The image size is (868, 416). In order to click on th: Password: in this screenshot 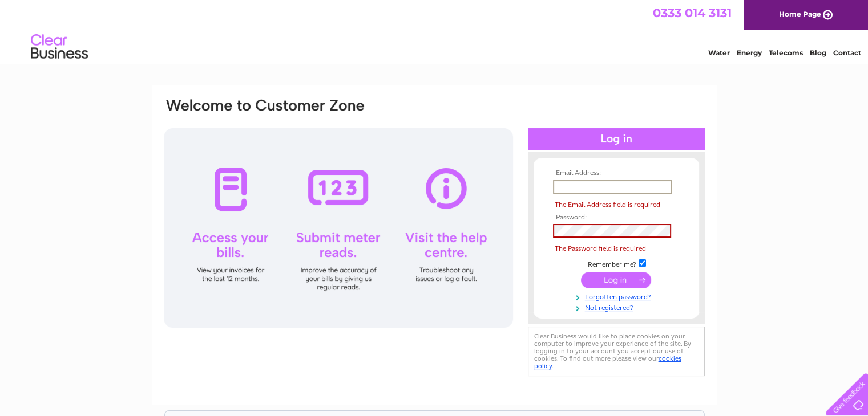, I will do `click(616, 218)`.